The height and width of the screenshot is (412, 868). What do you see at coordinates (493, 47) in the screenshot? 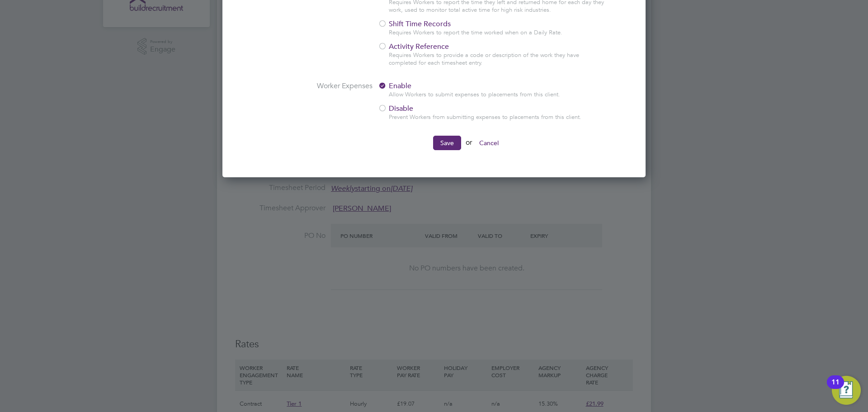
I see `div: Activity Reference` at bounding box center [493, 47].